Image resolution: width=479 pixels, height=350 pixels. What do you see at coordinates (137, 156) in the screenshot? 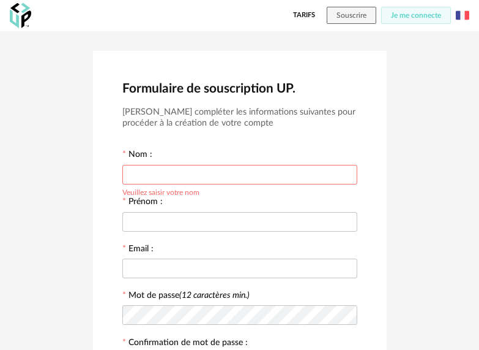
I see `label: Nom :` at bounding box center [137, 156].